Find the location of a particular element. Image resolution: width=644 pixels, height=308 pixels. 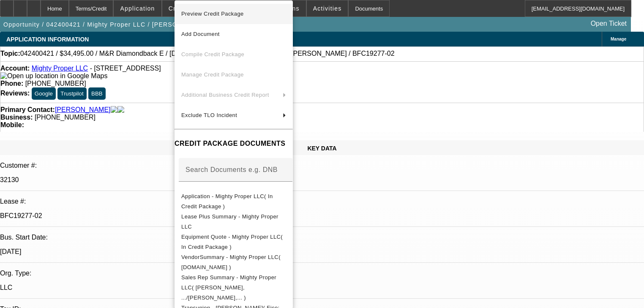

button: VendorSummary - Mighty Proper LLC( Equip-Used.com ) is located at coordinates (234, 263).